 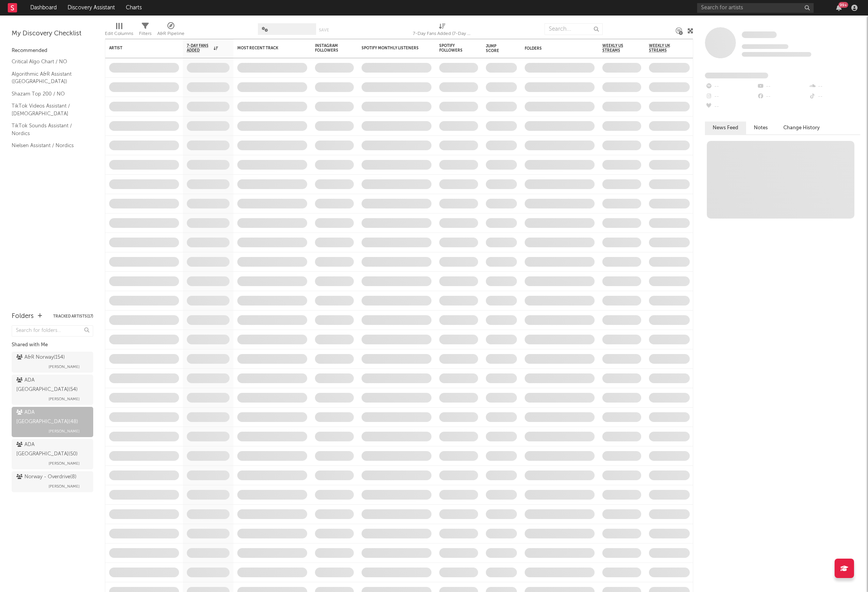 What do you see at coordinates (49, 94) in the screenshot?
I see `a: Shazam Top 200 / NO` at bounding box center [49, 94].